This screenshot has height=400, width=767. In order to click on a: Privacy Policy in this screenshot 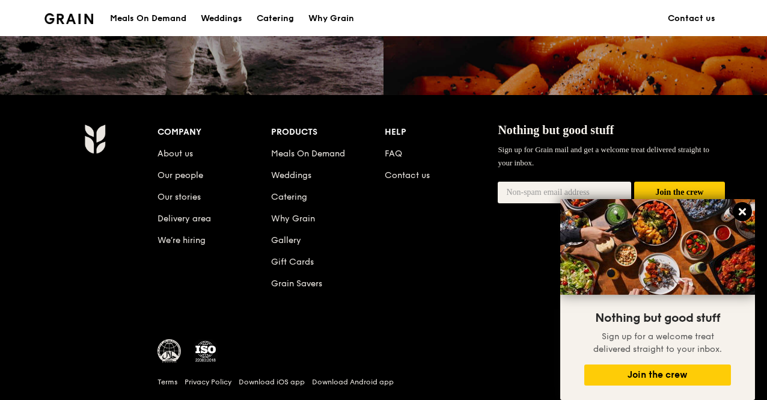, I will do `click(208, 382)`.